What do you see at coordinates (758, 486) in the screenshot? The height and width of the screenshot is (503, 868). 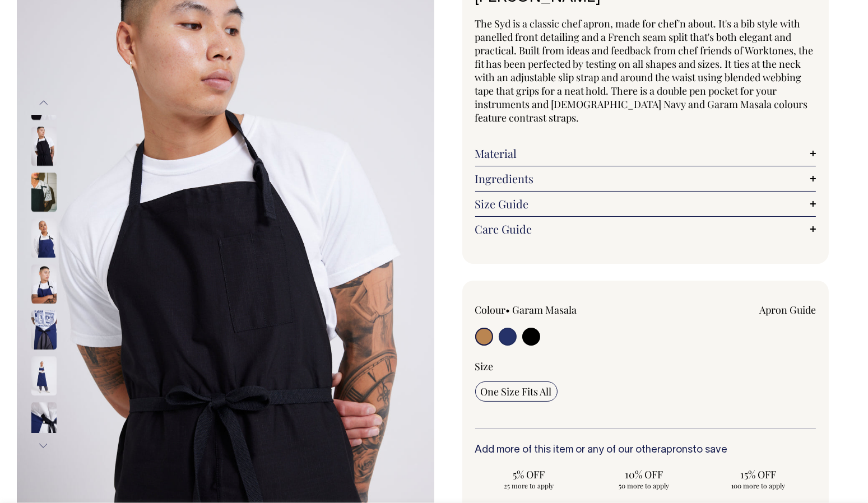 I see `span: 100 more to apply` at bounding box center [758, 486].